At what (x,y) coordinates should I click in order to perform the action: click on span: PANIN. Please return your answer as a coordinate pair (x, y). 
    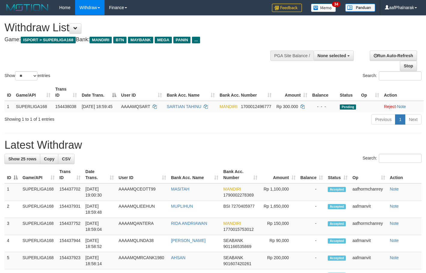
    Looking at the image, I should click on (182, 40).